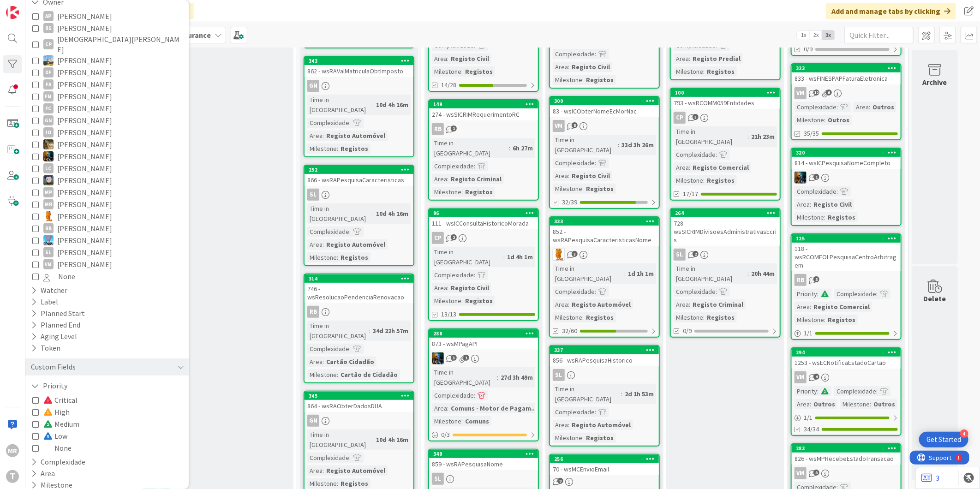  What do you see at coordinates (846, 102) in the screenshot?
I see `a: 323833 - wsFINESPAPFaturaEletronicaVMComplexidade:Area:OutrosMilestone:Outros35/35` at bounding box center [846, 102].